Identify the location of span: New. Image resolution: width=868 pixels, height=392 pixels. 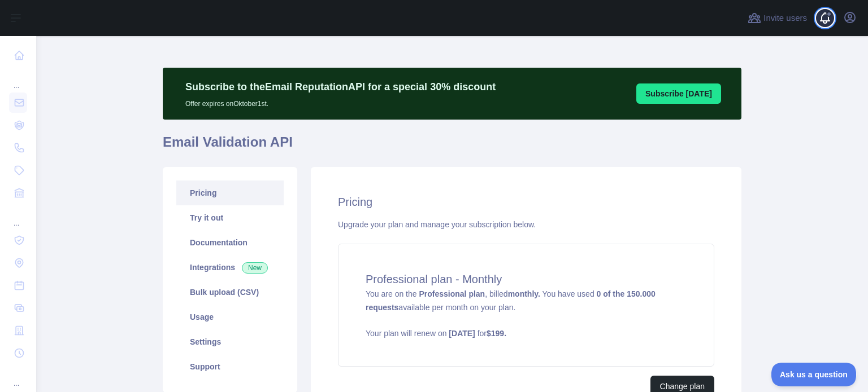
(255, 268).